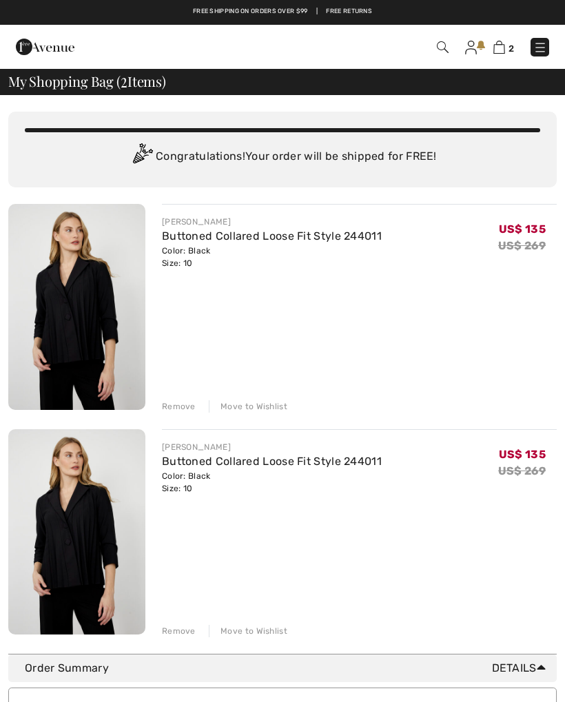 The height and width of the screenshot is (702, 565). What do you see at coordinates (540, 48) in the screenshot?
I see `img: Menu` at bounding box center [540, 48].